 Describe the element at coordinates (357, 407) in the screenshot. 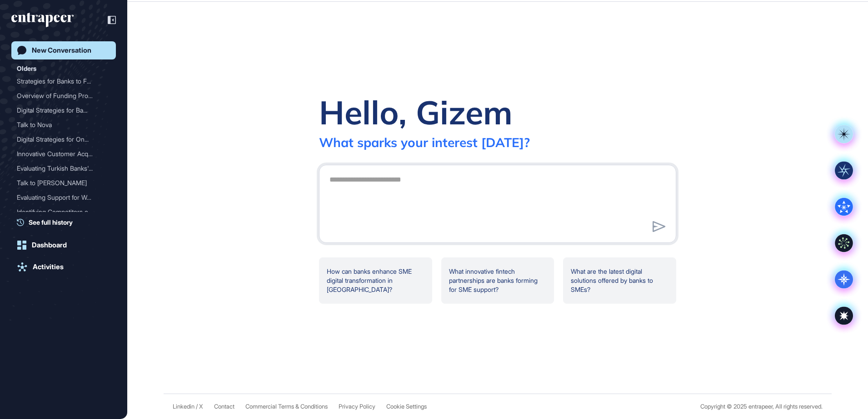

I see `a: Privacy Policy` at that location.